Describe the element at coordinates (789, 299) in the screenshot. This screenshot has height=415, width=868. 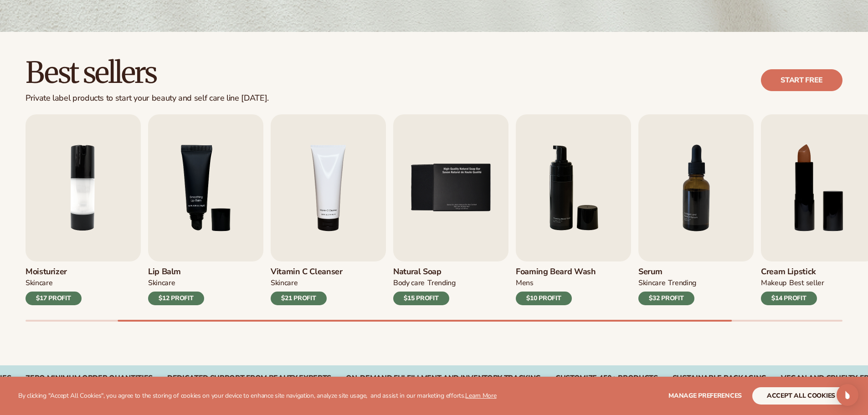
I see `div: $14 PROFIT` at that location.